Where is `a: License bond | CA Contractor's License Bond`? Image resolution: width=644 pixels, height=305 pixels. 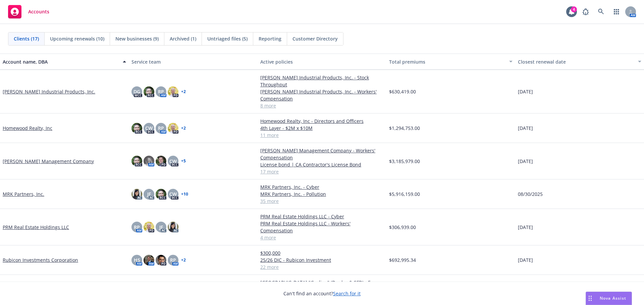
a: License bond | CA Contractor's License Bond is located at coordinates (322, 164).